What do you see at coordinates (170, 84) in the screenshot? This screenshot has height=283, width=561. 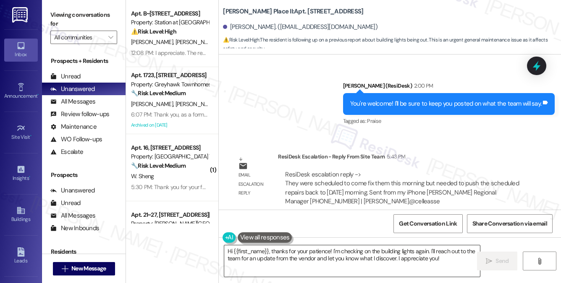 I see `div: Property: Greyhawk Townhomes` at bounding box center [170, 84].